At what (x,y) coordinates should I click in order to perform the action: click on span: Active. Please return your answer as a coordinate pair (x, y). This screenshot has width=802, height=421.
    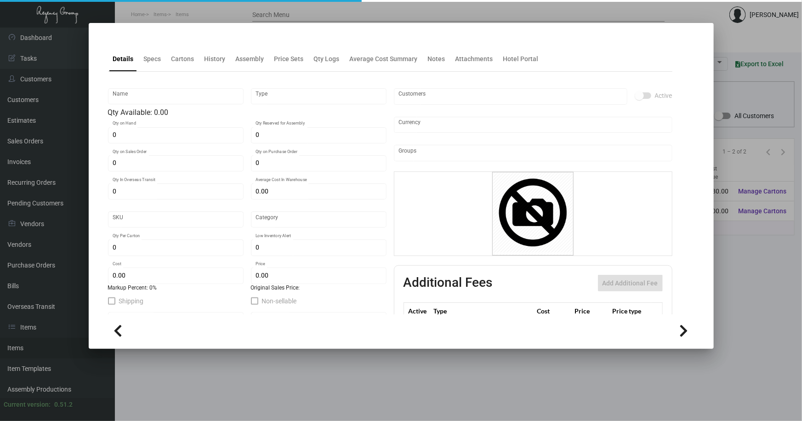
    Looking at the image, I should click on (664, 96).